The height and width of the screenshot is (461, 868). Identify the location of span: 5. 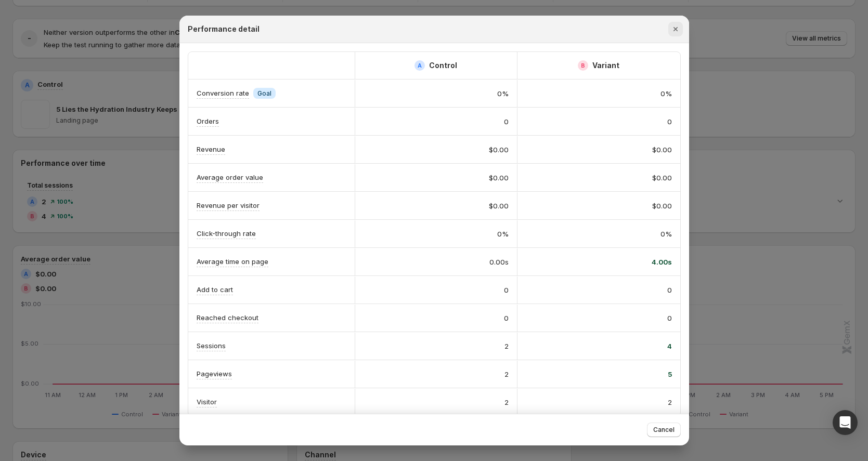
(669, 375).